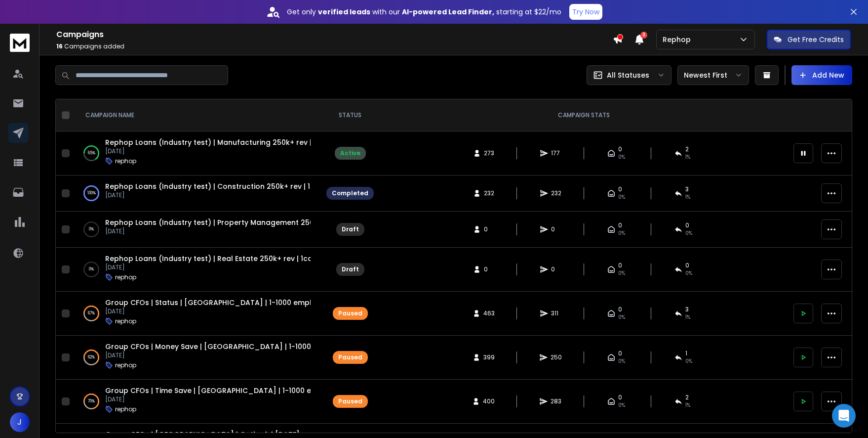  Describe the element at coordinates (816, 39) in the screenshot. I see `p: Get Free Credits` at that location.